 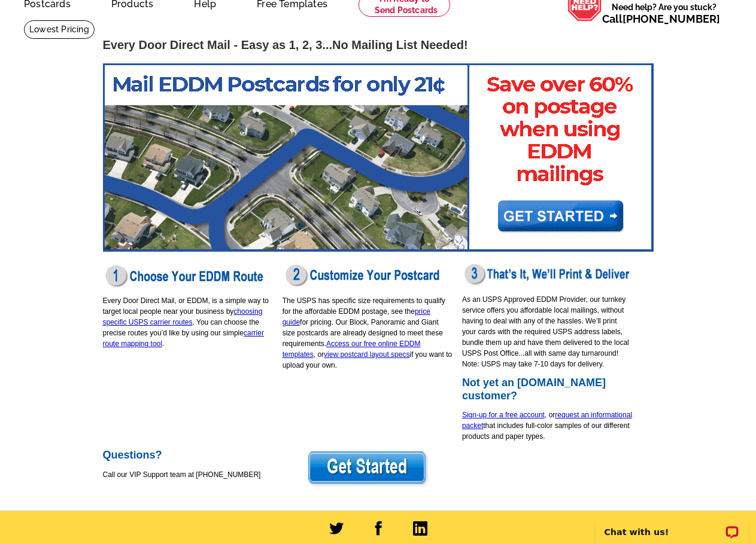 What do you see at coordinates (661, 19) in the screenshot?
I see `span: Call` at bounding box center [661, 19].